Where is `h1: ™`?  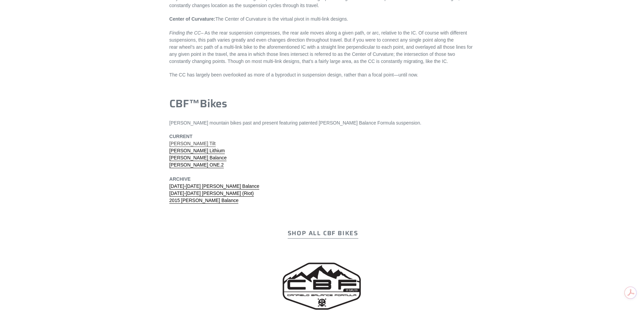
h1: ™ is located at coordinates (322, 104).